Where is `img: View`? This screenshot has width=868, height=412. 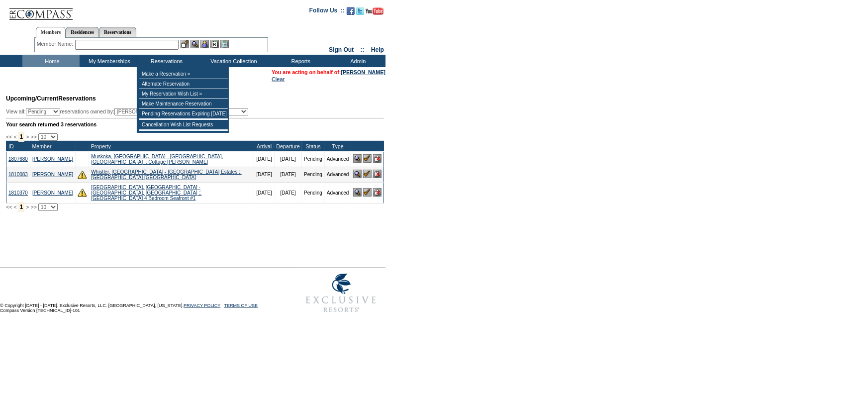
img: View is located at coordinates (194, 44).